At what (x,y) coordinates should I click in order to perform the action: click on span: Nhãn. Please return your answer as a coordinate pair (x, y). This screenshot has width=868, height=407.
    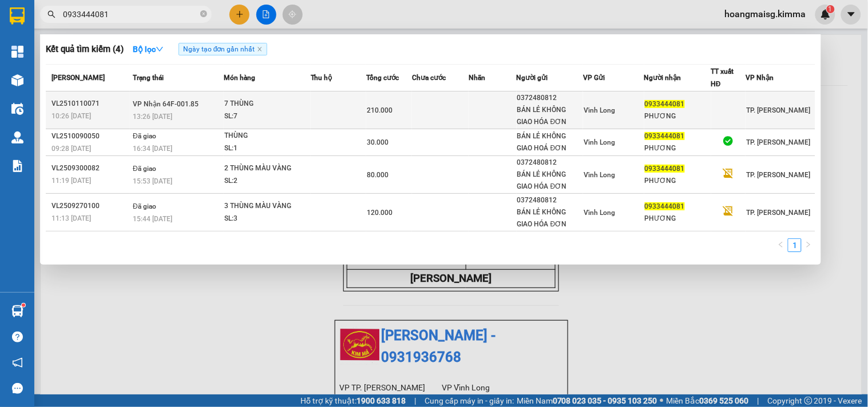
    Looking at the image, I should click on (477, 78).